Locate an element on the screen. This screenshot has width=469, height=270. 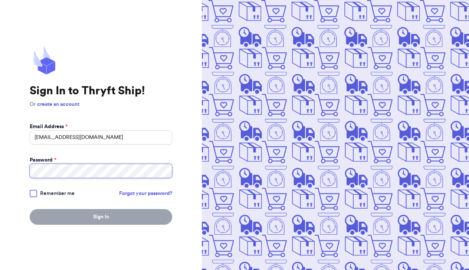
a: Forgot your password? is located at coordinates (145, 193).